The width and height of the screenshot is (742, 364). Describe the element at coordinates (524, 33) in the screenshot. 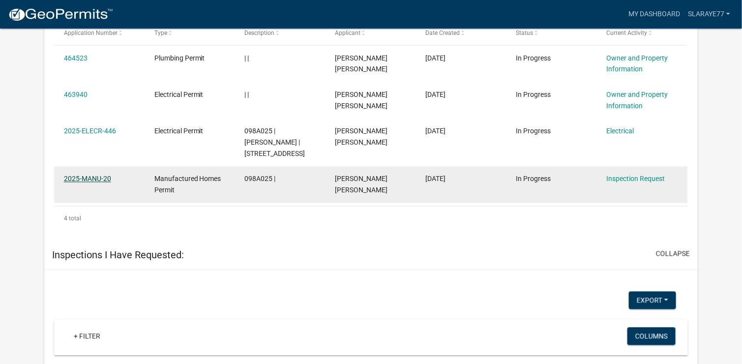

I see `span: Status` at that location.